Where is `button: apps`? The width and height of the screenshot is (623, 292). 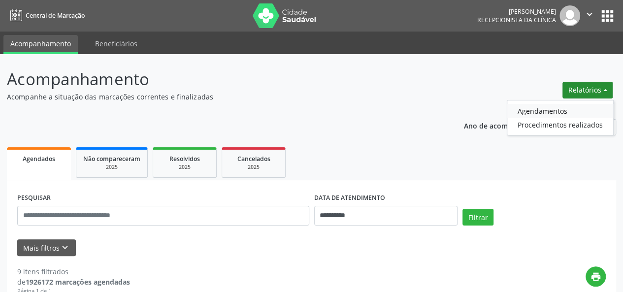
button: apps is located at coordinates (608, 16).